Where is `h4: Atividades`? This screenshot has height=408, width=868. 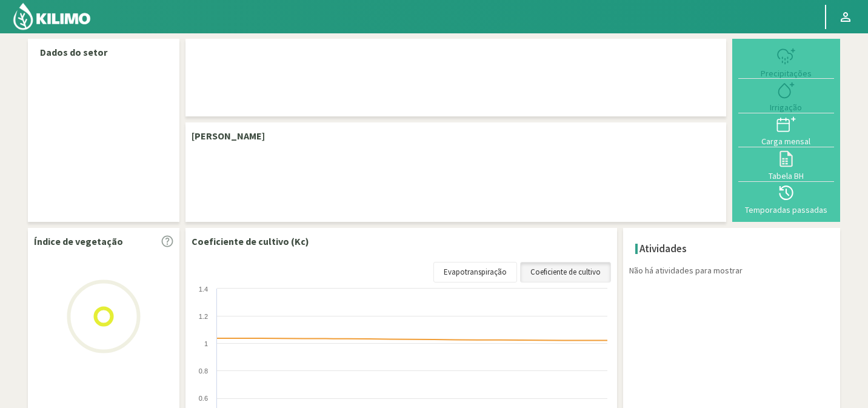
h4: Atividades is located at coordinates (663, 248).